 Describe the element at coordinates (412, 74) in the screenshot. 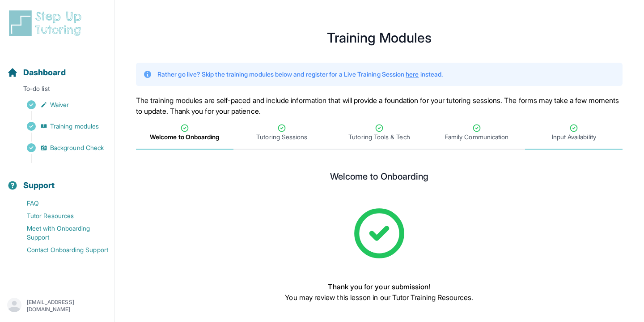

I see `a: here` at that location.